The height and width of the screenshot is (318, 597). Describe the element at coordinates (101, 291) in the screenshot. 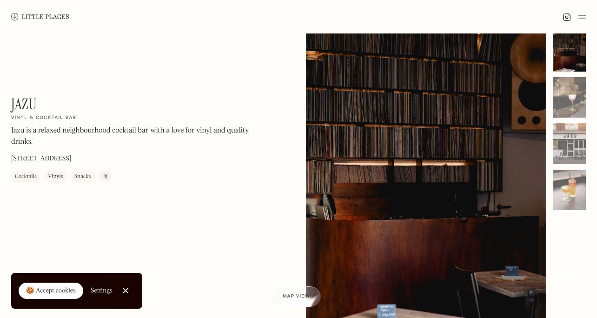

I see `a: Settings` at that location.